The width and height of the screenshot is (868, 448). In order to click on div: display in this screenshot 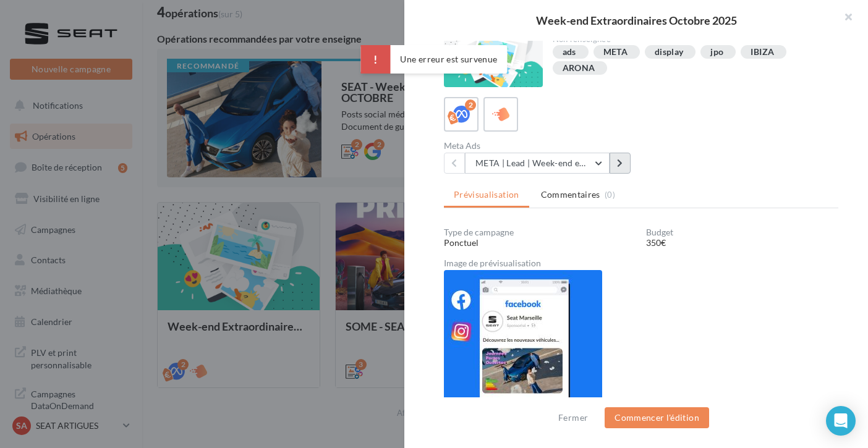, I will do `click(669, 52)`.